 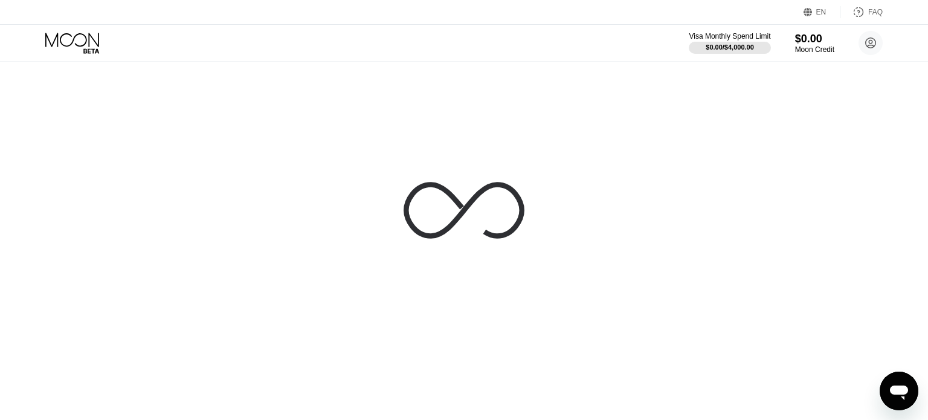 What do you see at coordinates (729, 43) in the screenshot?
I see `div: Visa Monthly Spend Limit$0.00/$4,000.00` at bounding box center [729, 43].